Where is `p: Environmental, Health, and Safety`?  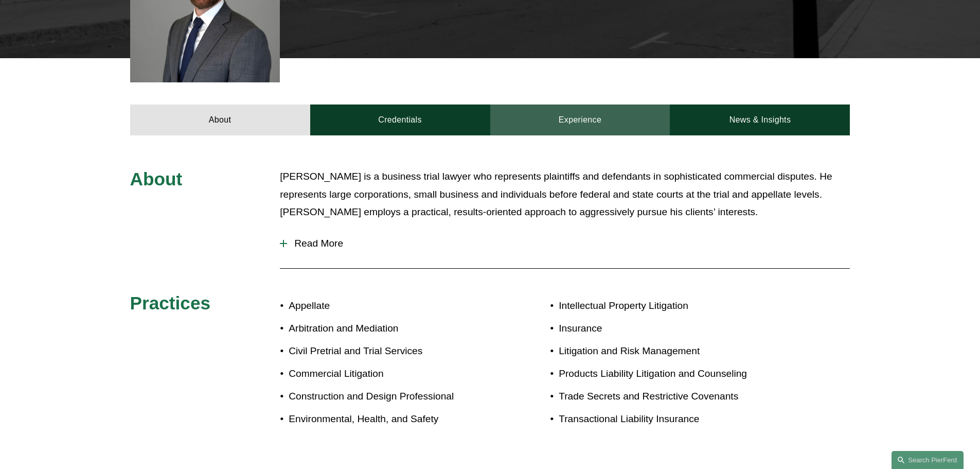
p: Environmental, Health, and Safety is located at coordinates (389, 419).